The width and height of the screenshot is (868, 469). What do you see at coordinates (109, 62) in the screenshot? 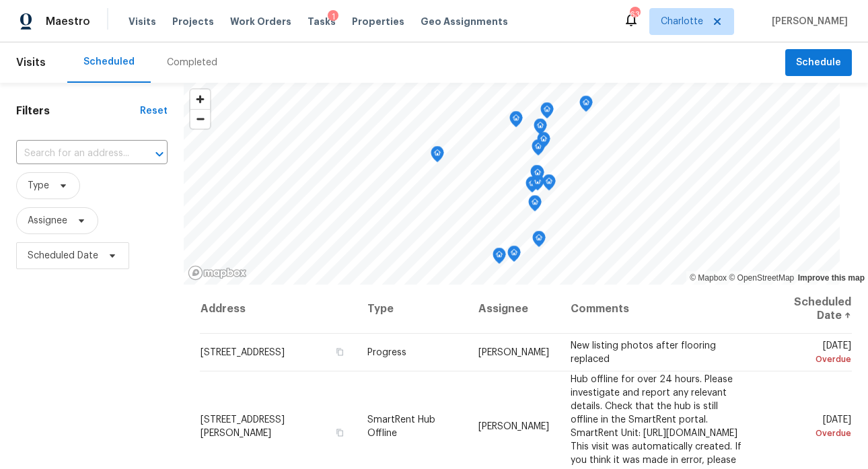
I see `div: Scheduled` at bounding box center [109, 62].